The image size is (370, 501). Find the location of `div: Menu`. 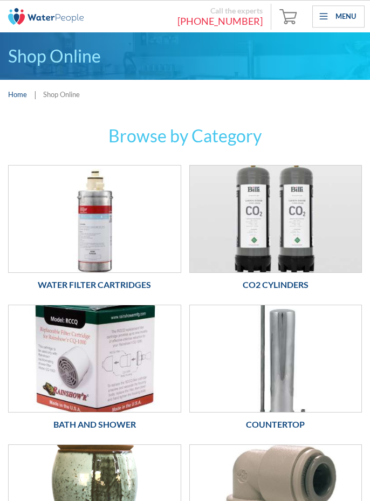

div: Menu is located at coordinates (346, 17).